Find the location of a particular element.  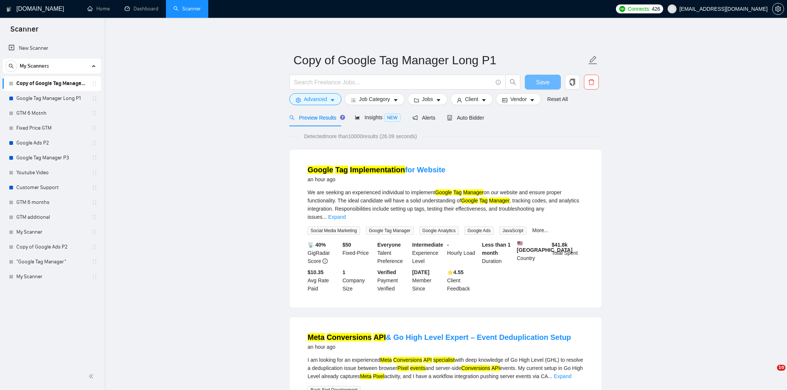

a: setting is located at coordinates (778, 9).